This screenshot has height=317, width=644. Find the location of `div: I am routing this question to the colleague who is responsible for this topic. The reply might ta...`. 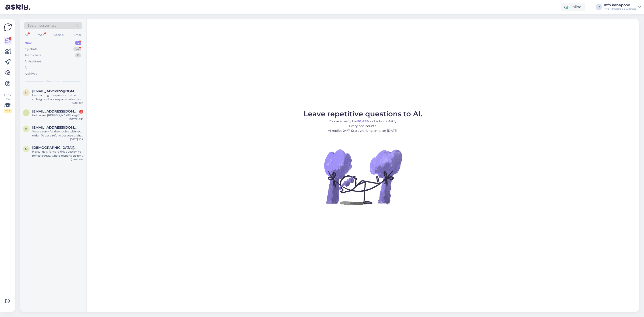

div: I am routing this question to the colleague who is responsible for this topic. The reply might ta... is located at coordinates (57, 98).